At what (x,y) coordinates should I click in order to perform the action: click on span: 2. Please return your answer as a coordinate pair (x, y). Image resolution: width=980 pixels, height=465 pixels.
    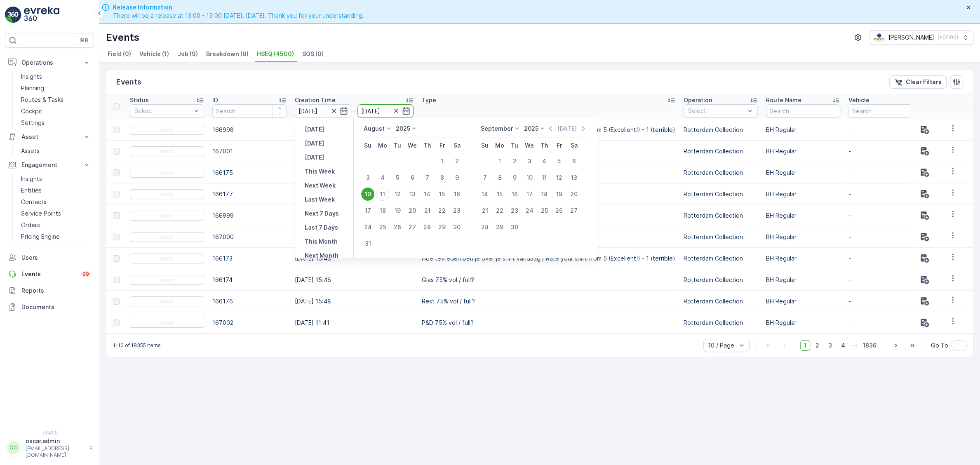
    Looking at the image, I should click on (817, 346).